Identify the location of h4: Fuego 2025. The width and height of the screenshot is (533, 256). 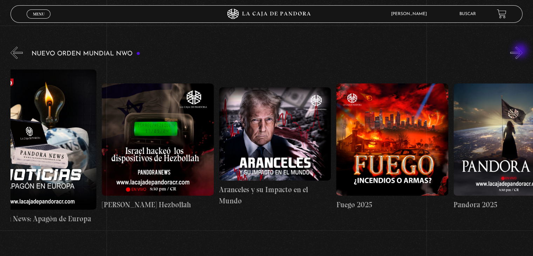
(392, 205).